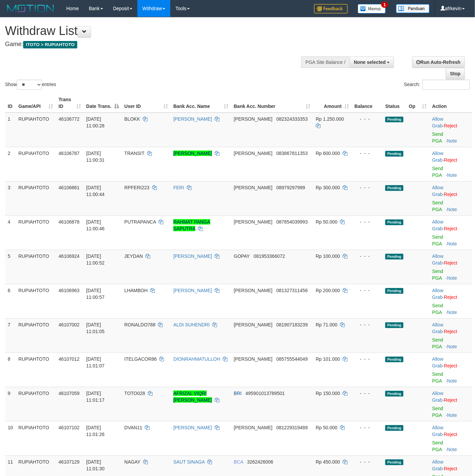  What do you see at coordinates (413, 8) in the screenshot?
I see `img: panduan.png` at bounding box center [413, 8].